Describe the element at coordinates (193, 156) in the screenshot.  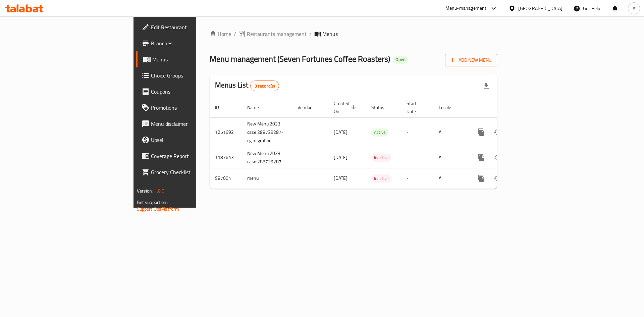
I see `span: Coverage Report` at that location.